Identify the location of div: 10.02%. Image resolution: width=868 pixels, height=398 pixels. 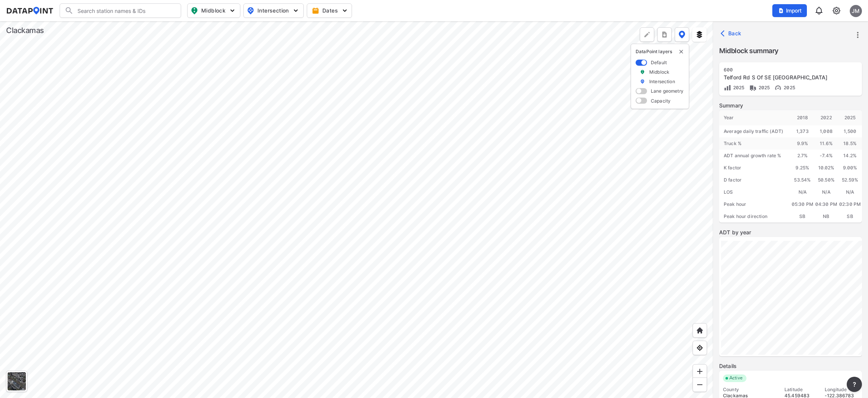
(826, 168).